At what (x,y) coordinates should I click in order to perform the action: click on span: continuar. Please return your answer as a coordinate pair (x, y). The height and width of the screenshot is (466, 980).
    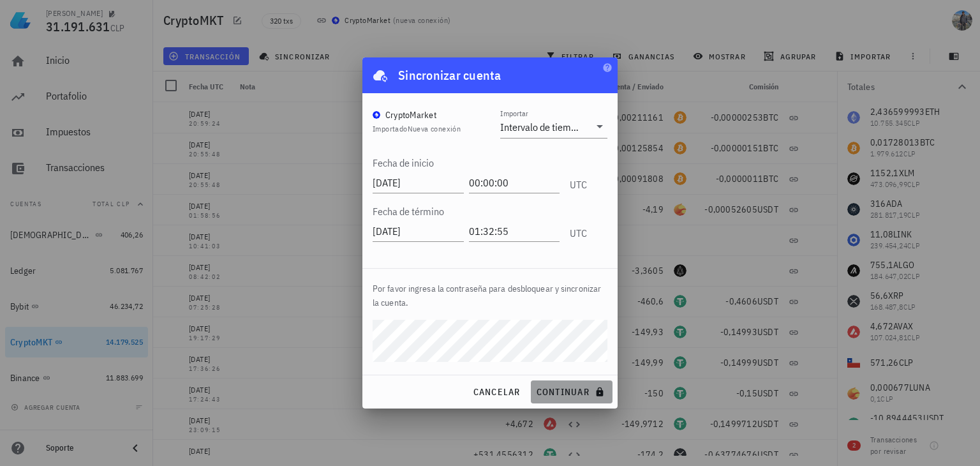
    Looking at the image, I should click on (571, 392).